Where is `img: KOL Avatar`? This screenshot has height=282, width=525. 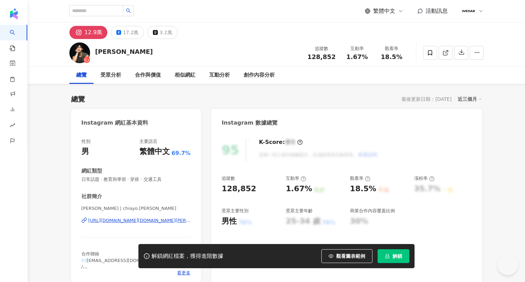
img: KOL Avatar is located at coordinates (80, 53).